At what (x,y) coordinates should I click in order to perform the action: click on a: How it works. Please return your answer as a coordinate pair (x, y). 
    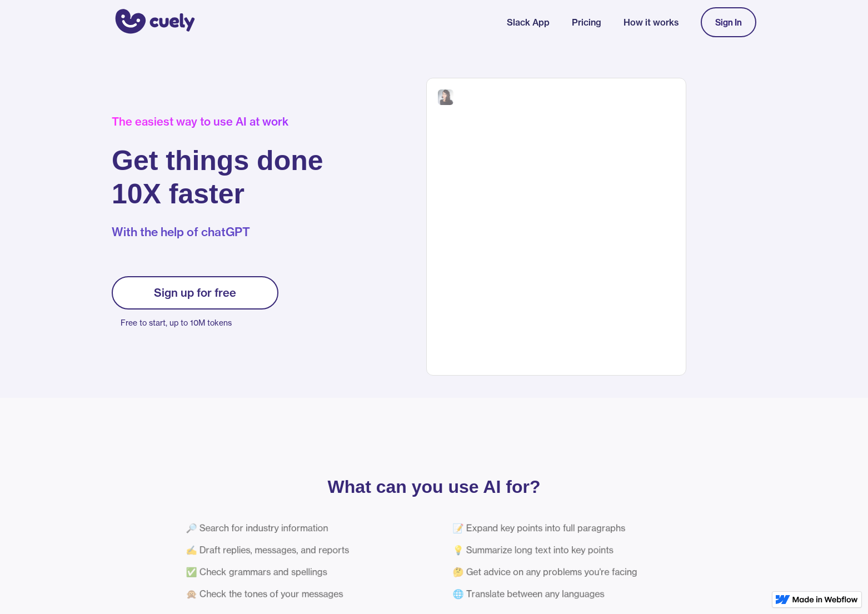
    Looking at the image, I should click on (651, 22).